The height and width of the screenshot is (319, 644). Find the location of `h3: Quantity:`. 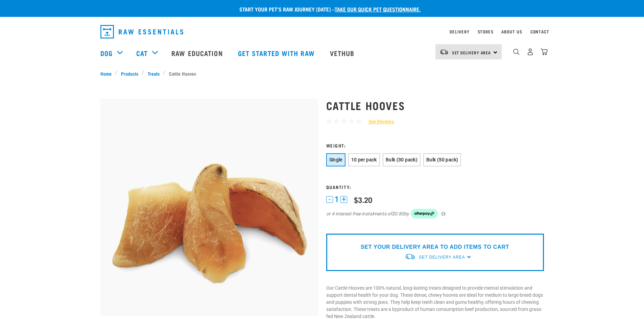

h3: Quantity: is located at coordinates (435, 187).